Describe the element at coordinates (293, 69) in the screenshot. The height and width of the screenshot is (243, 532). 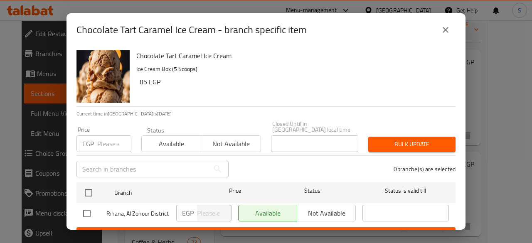
I see `p: Ice Cream Box (5 Scoops)` at that location.